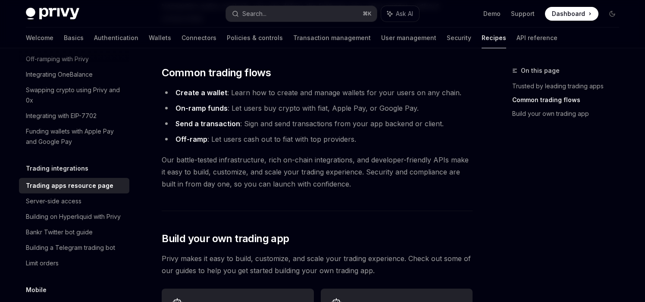  I want to click on span: Dashboard, so click(568, 14).